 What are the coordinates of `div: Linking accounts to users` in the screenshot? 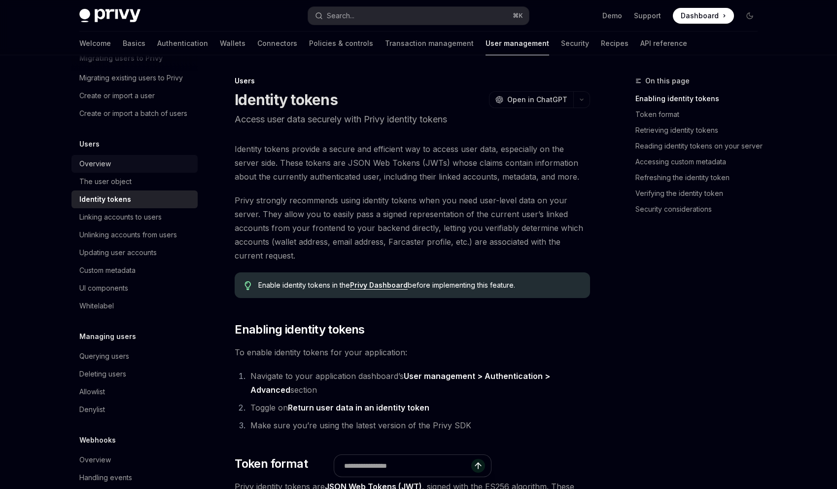 It's located at (120, 217).